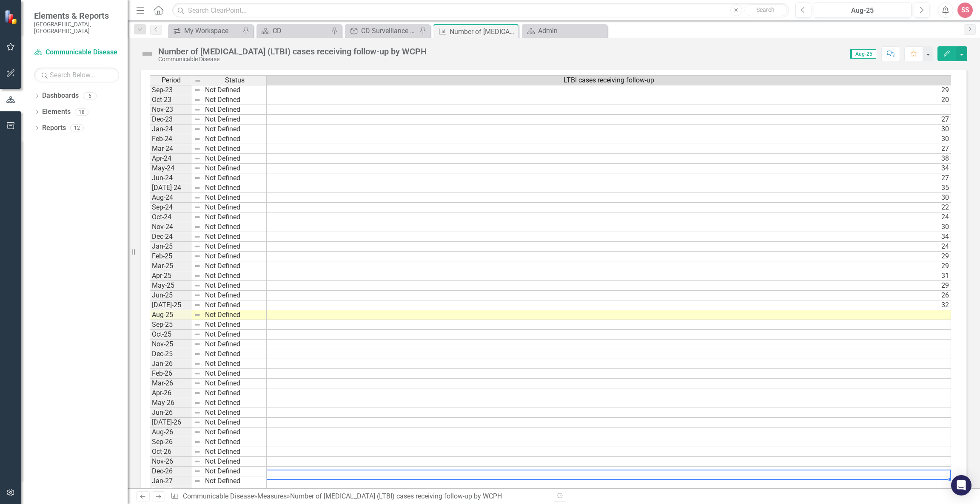 This screenshot has width=980, height=504. What do you see at coordinates (82, 112) in the screenshot?
I see `div: 18` at bounding box center [82, 112].